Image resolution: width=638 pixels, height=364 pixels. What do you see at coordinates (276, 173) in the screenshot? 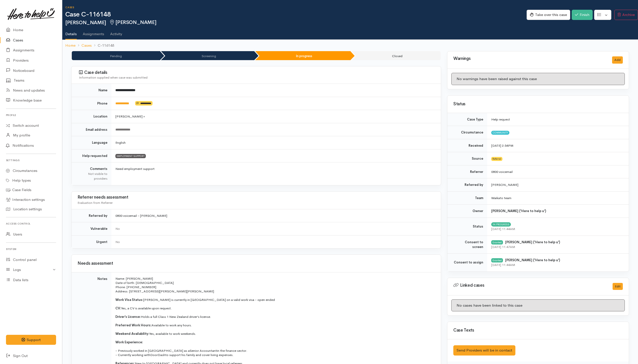
I see `td: Need employment support` at bounding box center [276, 173].